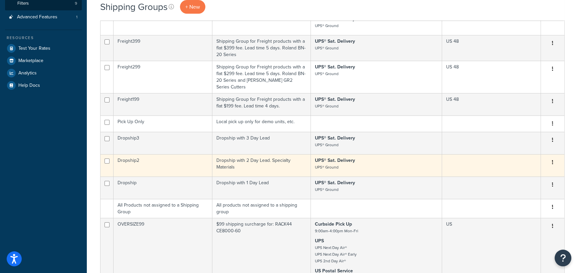 Image resolution: width=578 pixels, height=273 pixels. Describe the element at coordinates (43, 73) in the screenshot. I see `a: Analytics` at that location.